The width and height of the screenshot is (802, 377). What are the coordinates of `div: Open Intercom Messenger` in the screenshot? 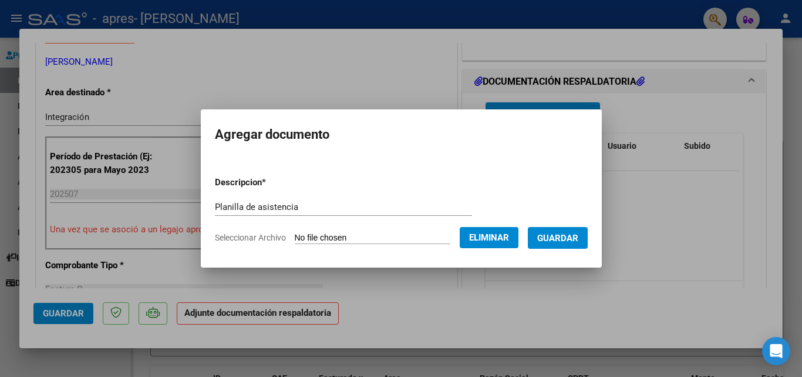 It's located at (777, 351).